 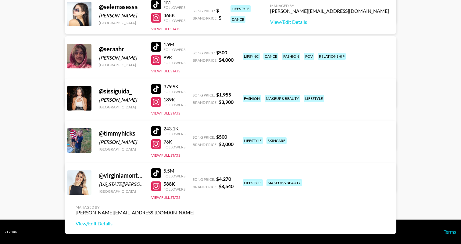 What do you see at coordinates (332, 56) in the screenshot?
I see `div: relationship` at bounding box center [332, 56].